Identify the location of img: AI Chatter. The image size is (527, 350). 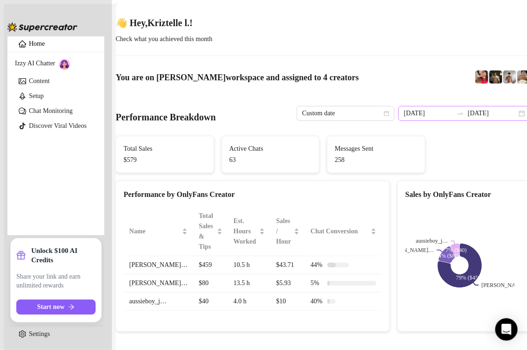
(66, 63).